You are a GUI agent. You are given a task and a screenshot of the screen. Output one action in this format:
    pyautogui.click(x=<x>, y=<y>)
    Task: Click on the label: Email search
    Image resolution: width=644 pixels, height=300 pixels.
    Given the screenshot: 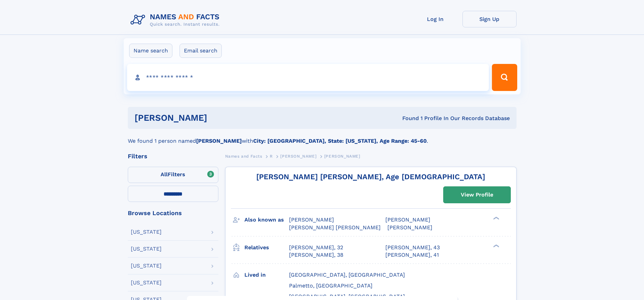 What is the action you would take?
    pyautogui.click(x=200, y=51)
    